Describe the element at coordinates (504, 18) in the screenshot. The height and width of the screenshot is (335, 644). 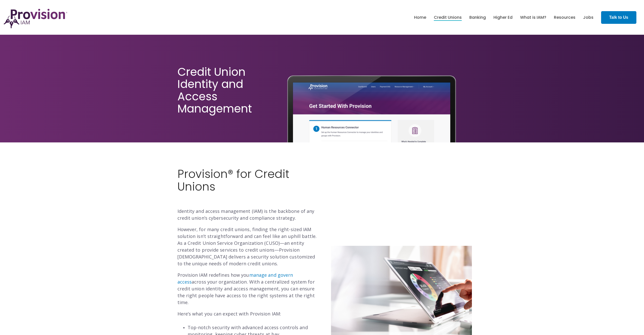
I see `nav: menu` at that location.